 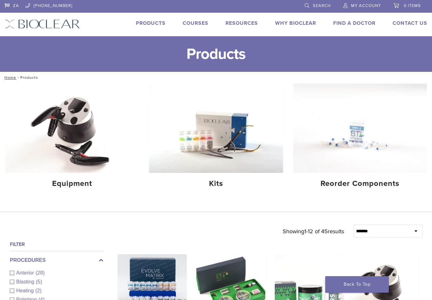 I want to click on span: (2), so click(x=38, y=290).